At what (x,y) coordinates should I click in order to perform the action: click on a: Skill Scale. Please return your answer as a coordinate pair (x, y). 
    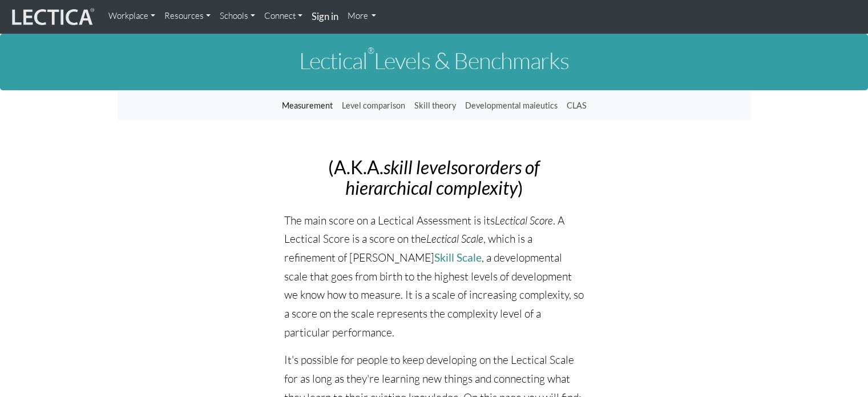
    Looking at the image, I should click on (458, 257).